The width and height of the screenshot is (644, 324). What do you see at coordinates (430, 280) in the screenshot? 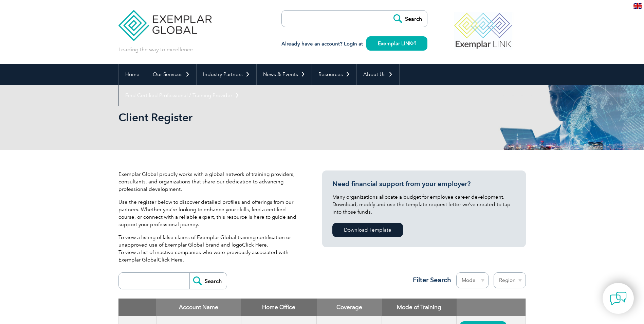
I see `h3: Filter Search` at bounding box center [430, 280].